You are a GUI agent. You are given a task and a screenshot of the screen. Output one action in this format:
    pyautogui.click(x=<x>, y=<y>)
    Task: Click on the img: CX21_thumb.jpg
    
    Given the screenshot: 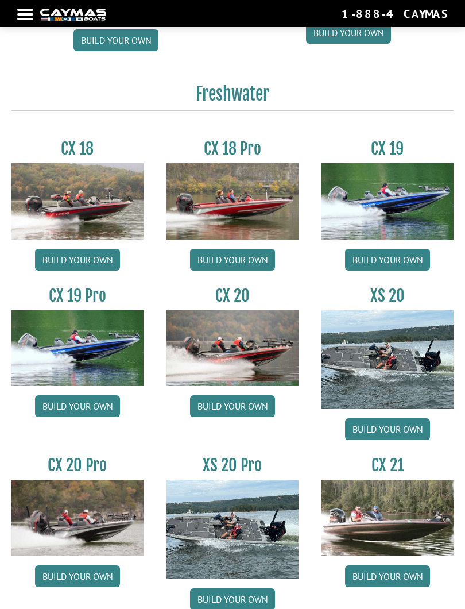 What is the action you would take?
    pyautogui.click(x=388, y=518)
    